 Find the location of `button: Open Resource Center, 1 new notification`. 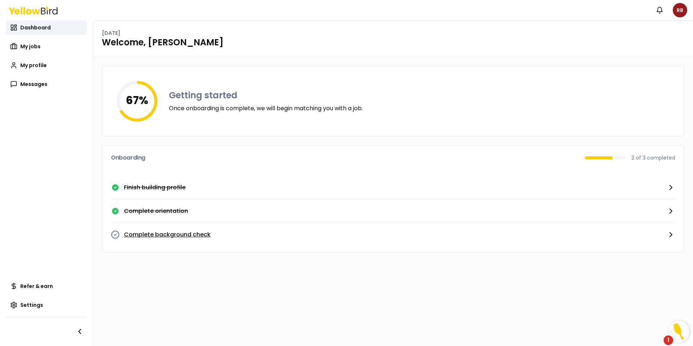

button: Open Resource Center, 1 new notification is located at coordinates (678, 331).